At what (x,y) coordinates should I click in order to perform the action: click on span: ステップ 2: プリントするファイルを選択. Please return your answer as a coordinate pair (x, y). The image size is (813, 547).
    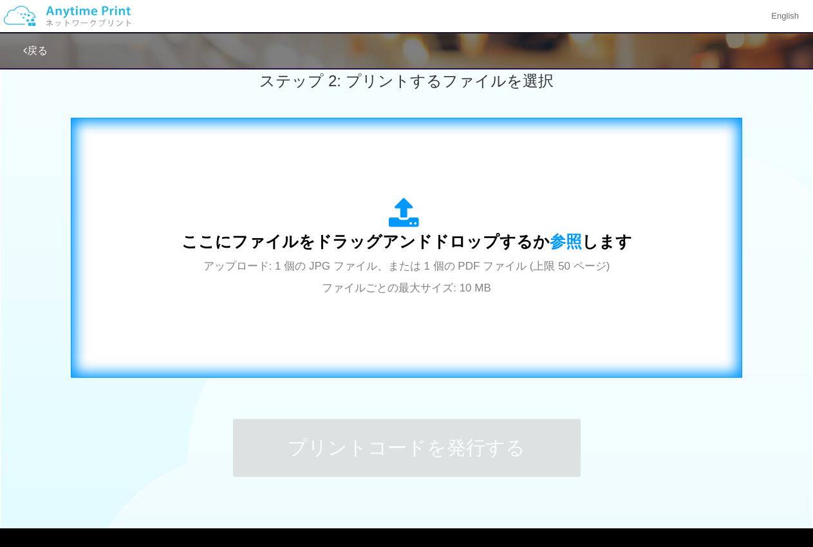
    Looking at the image, I should click on (406, 80).